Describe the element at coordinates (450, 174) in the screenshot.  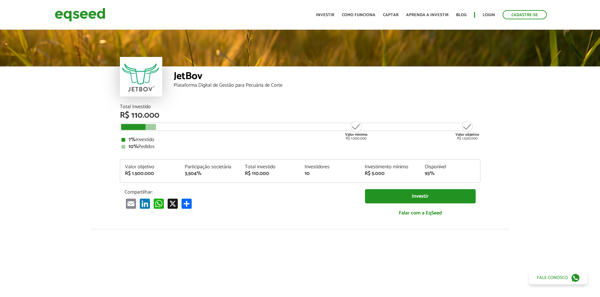
I see `div: 93%` at that location.